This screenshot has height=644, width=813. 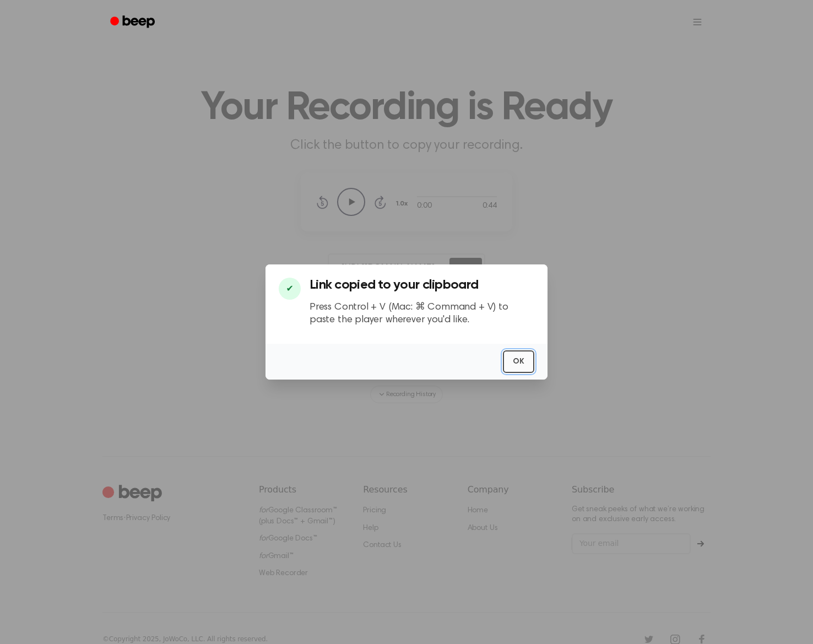 I want to click on button: Open menu, so click(x=698, y=22).